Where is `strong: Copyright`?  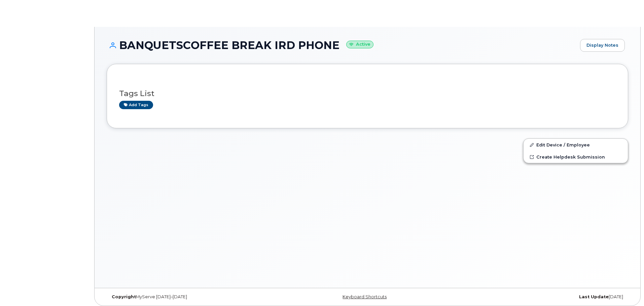 strong: Copyright is located at coordinates (124, 297).